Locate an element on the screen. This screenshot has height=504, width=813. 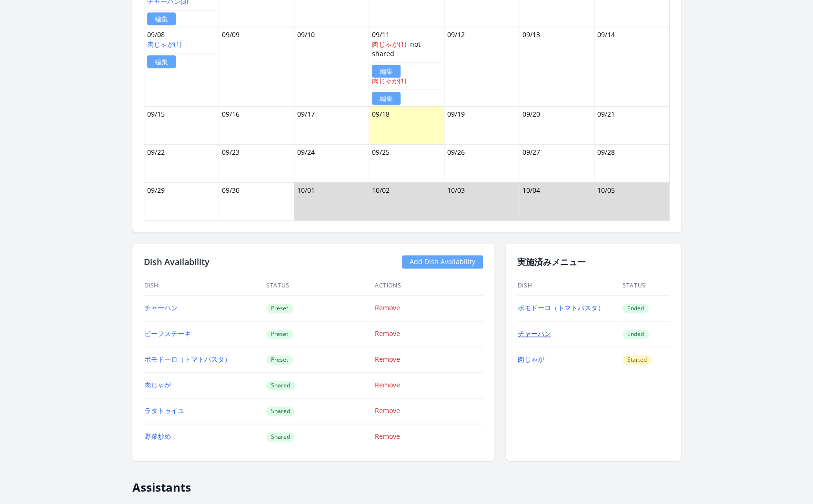
td: 09/09 is located at coordinates (257, 66).